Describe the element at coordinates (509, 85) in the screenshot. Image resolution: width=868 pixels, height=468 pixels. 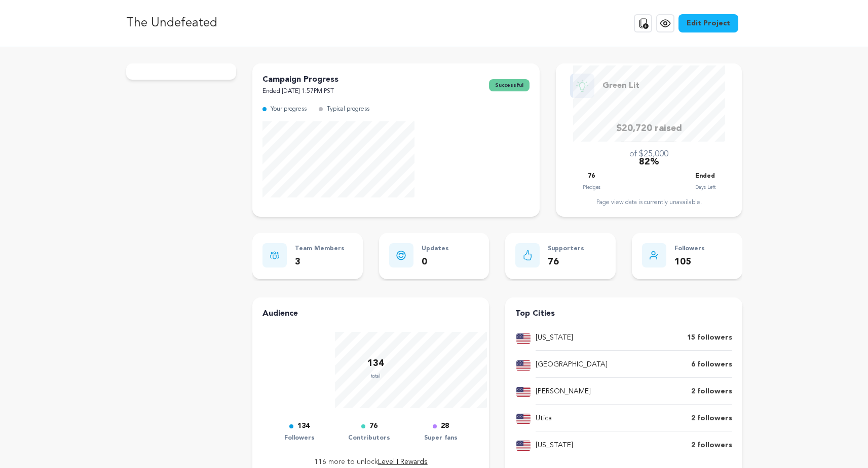
I see `span: successful` at that location.